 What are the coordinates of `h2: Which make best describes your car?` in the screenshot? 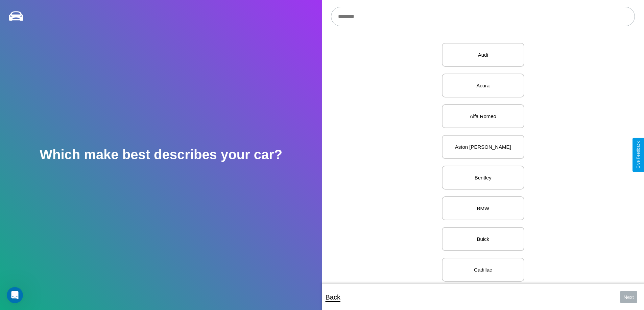 It's located at (161, 154).